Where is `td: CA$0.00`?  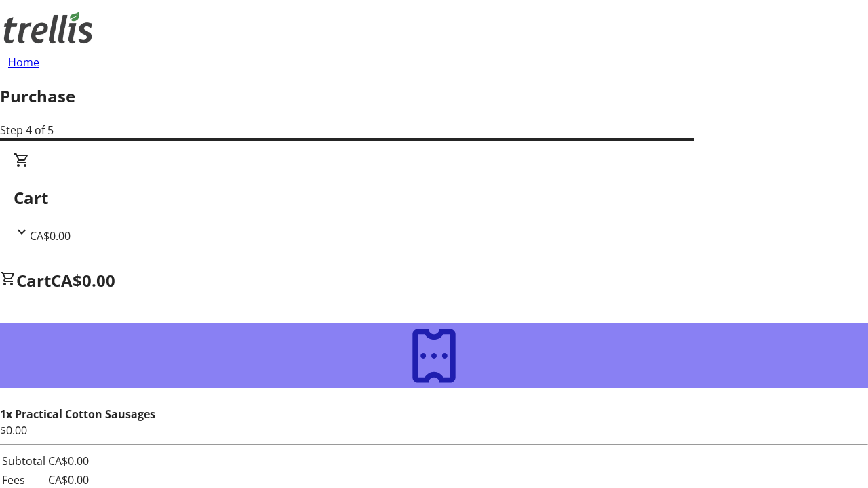 td: CA$0.00 is located at coordinates (69, 461).